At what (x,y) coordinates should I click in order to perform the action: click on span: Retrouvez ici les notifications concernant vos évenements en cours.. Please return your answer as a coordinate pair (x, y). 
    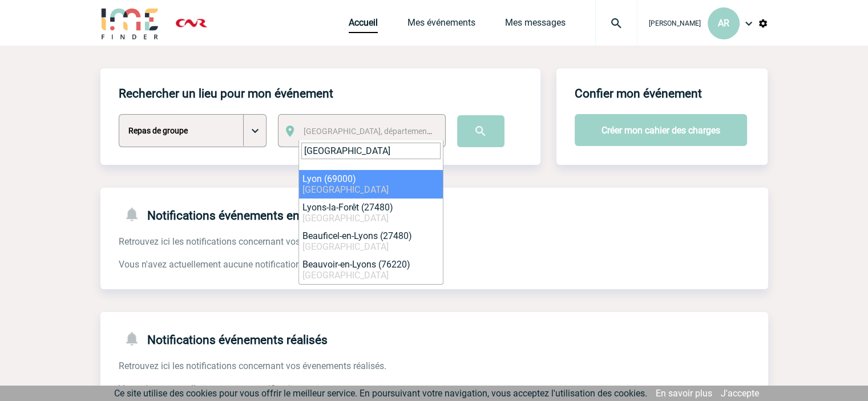
    Looking at the image, I should click on (254, 242).